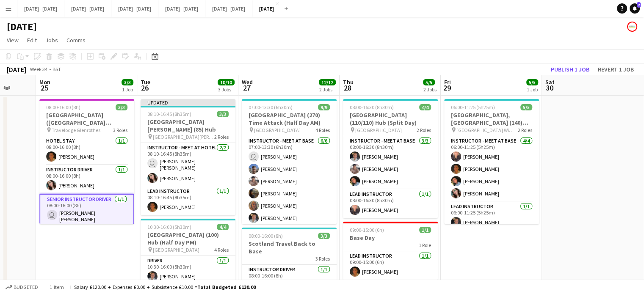  Describe the element at coordinates (616, 69) in the screenshot. I see `button: Revert 1 job` at that location.